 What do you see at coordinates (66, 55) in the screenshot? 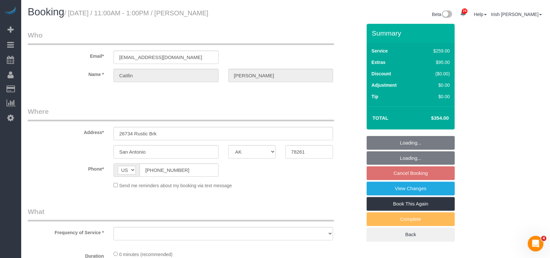
I see `label: Email*` at bounding box center [66, 55].